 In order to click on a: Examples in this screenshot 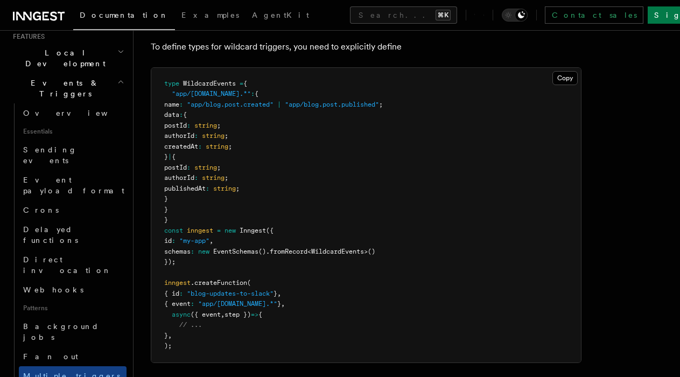, I will do `click(210, 16)`.